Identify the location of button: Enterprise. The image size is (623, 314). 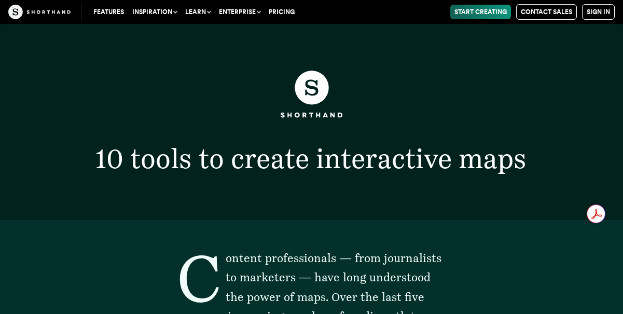
(240, 12).